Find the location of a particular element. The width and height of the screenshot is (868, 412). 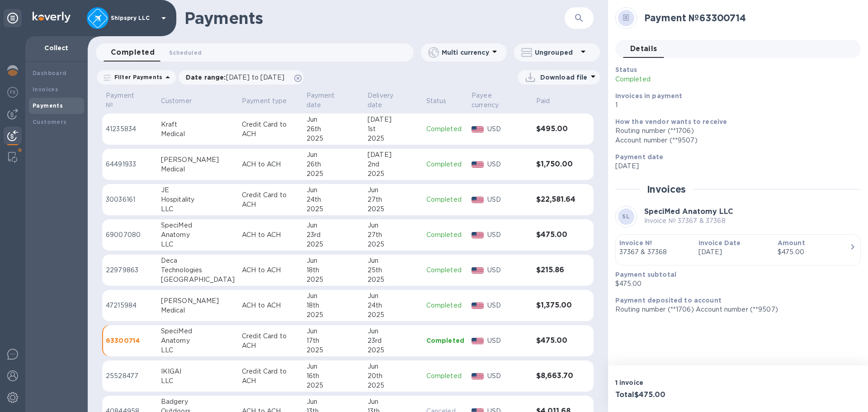

p: Multi currency is located at coordinates (465, 52).